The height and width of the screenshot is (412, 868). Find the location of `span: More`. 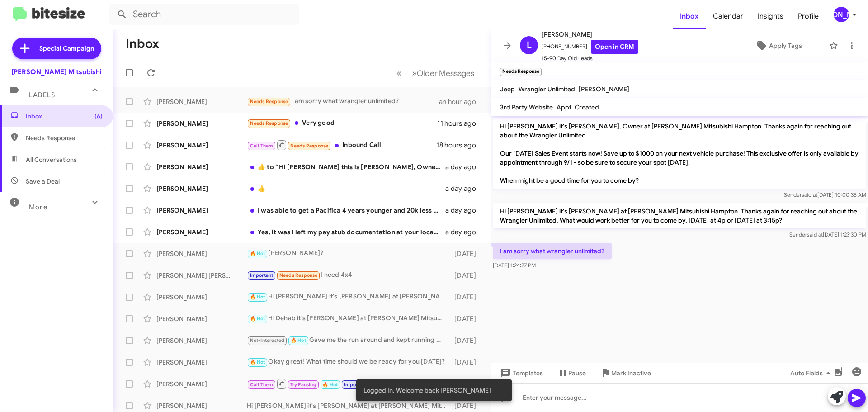

span: More is located at coordinates (38, 207).